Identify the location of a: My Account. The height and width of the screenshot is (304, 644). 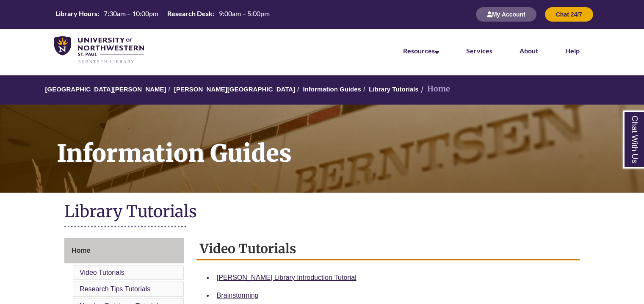
(505, 14).